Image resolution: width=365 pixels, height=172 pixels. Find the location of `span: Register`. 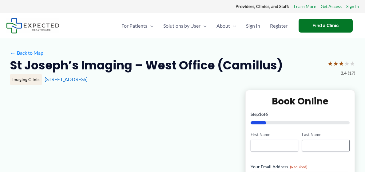

span: Register is located at coordinates (279, 26).